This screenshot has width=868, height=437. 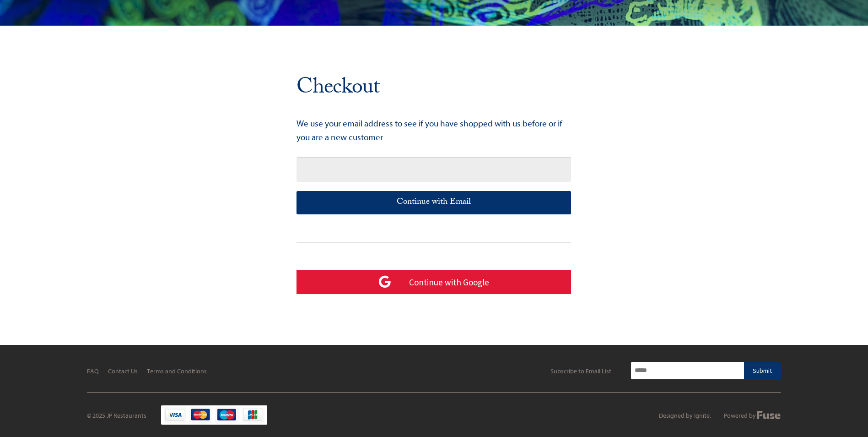 I want to click on a: FAQ, so click(x=93, y=371).